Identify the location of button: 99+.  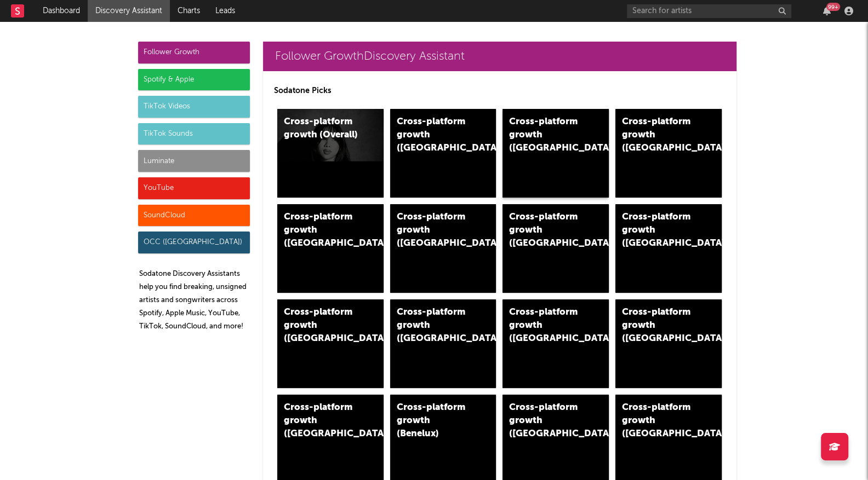
(827, 11).